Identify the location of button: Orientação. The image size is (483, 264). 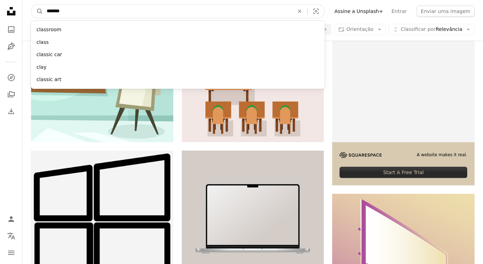
(360, 29).